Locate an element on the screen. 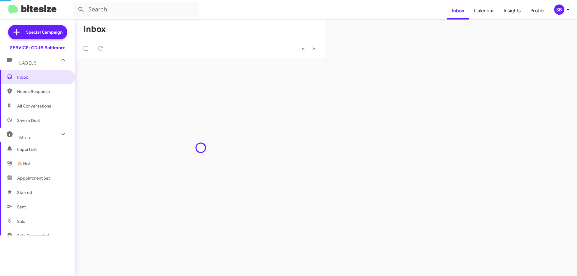 This screenshot has width=577, height=276. span: Starred is located at coordinates (25, 193).